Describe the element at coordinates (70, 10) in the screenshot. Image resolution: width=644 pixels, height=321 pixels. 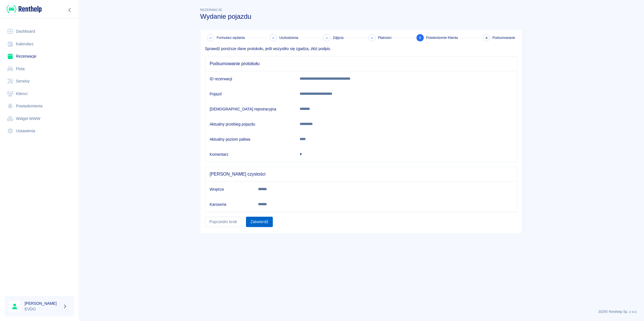
I see `button: Zwiń nawigację` at that location.